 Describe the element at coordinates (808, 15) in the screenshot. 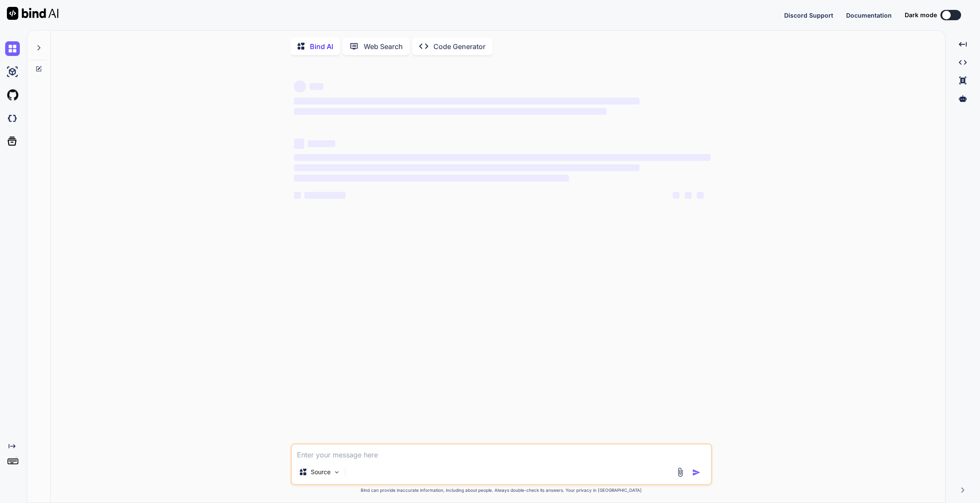

I see `button: Discord Support` at that location.